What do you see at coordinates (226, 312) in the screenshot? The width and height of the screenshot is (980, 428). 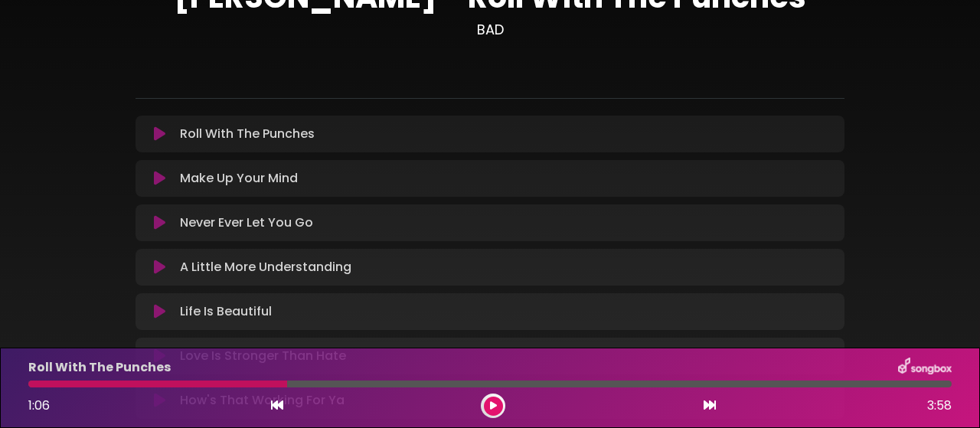 I see `p: Life Is Beautiful` at bounding box center [226, 312].